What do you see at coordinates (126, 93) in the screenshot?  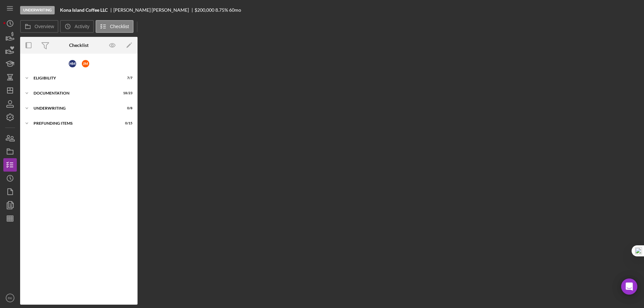 I see `div: 18 / 23` at bounding box center [126, 93].